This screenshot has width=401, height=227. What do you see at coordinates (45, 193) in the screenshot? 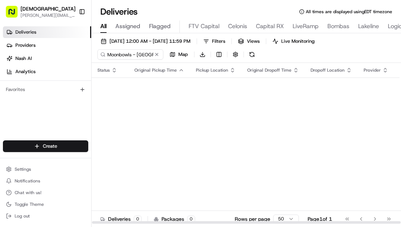
I see `button: Chat with us!` at bounding box center [45, 193].